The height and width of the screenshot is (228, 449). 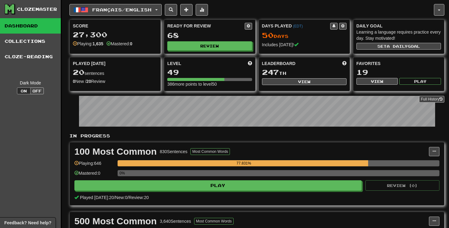 I want to click on button: Review (0), so click(x=402, y=186).